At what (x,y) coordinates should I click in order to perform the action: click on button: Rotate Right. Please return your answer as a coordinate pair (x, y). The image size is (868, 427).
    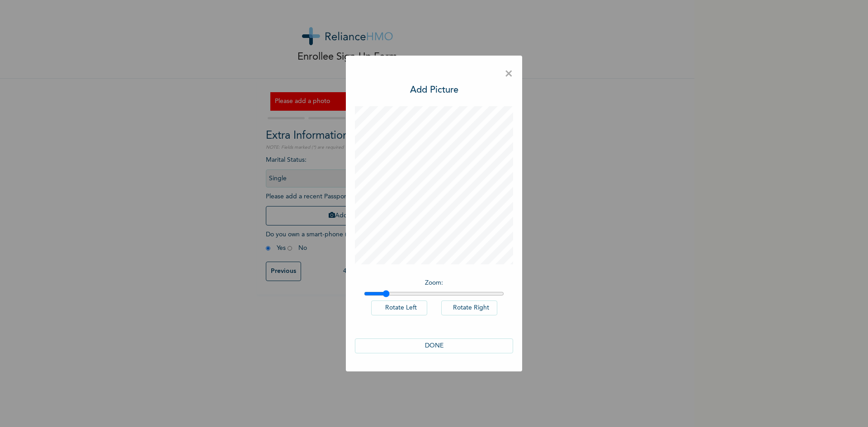
    Looking at the image, I should click on (469, 308).